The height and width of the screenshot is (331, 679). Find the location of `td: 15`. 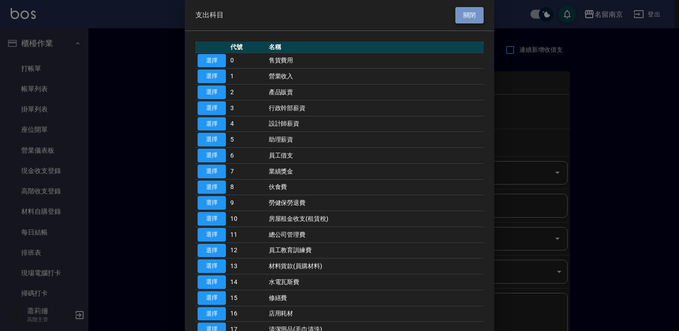

td: 15 is located at coordinates (247, 297).